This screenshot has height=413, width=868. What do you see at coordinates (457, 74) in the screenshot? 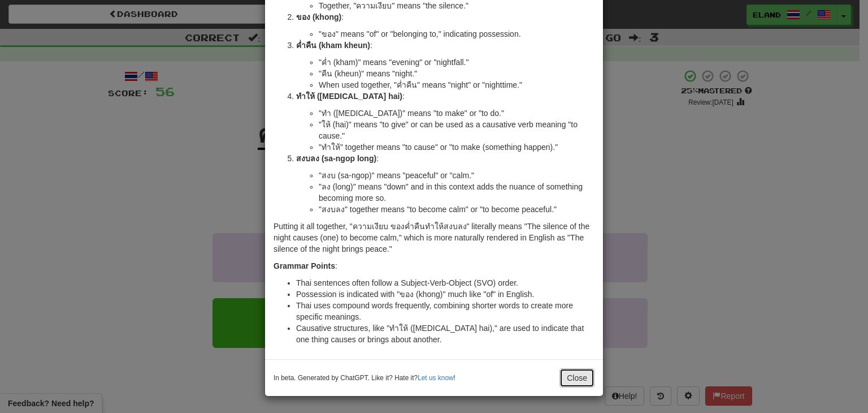
I see `li: "คืน (kheun)" means "night."` at bounding box center [457, 74].